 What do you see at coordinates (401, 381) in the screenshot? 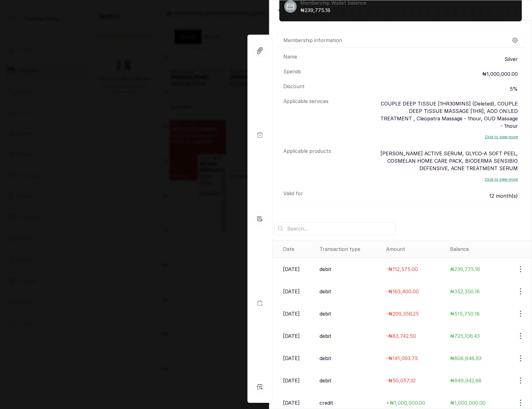
I see `span: - ₦50,057.32` at bounding box center [401, 381].